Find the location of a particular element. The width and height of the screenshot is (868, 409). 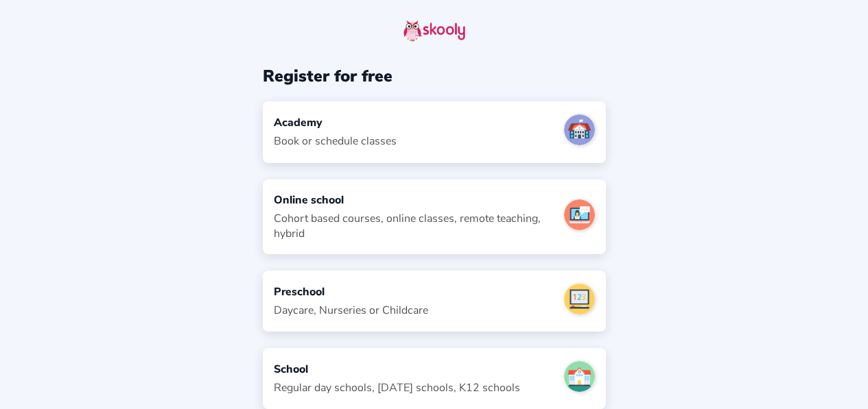

div: Cohort based courses, online classes, remote teaching, hybrid is located at coordinates (413, 226).